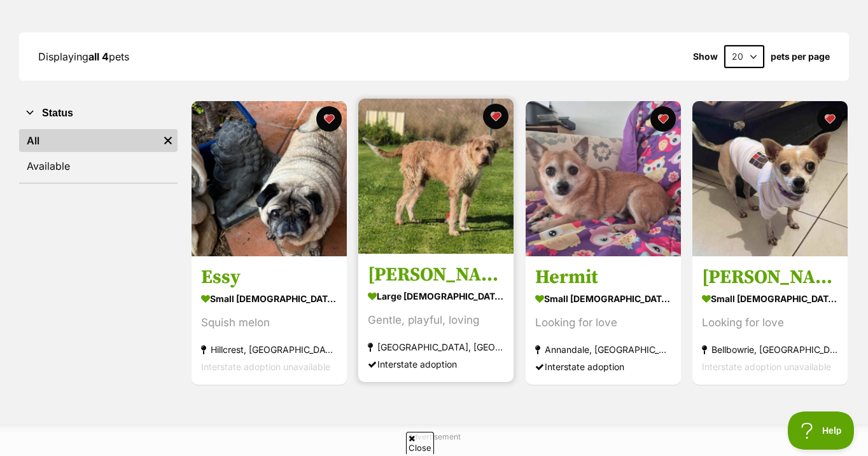  Describe the element at coordinates (83, 56) in the screenshot. I see `span: Displaying pets` at that location.